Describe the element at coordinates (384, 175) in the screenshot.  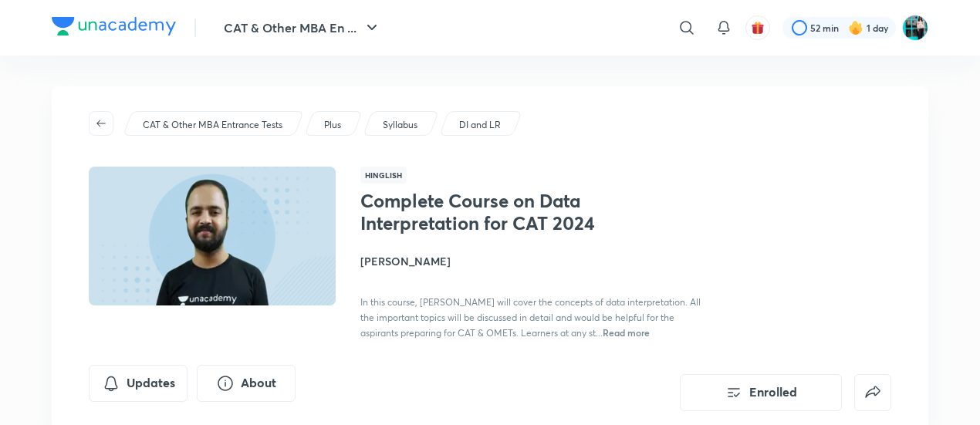
I see `span: Hinglish` at that location.